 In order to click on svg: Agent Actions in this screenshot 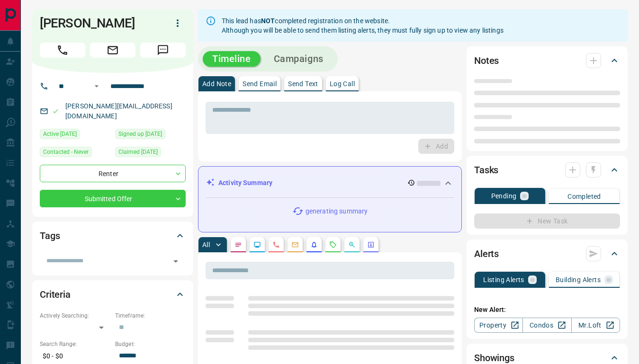, I will do `click(371, 245)`.